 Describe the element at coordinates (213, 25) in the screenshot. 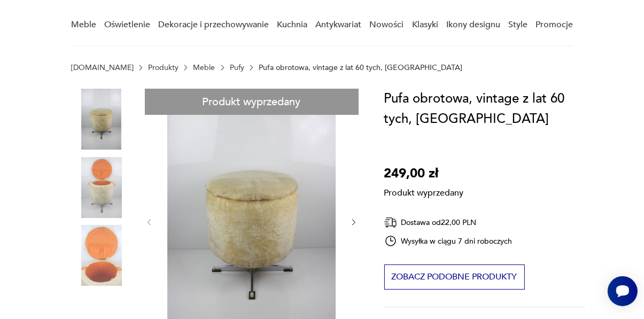

I see `a: Dekoracje i przechowywanie` at that location.